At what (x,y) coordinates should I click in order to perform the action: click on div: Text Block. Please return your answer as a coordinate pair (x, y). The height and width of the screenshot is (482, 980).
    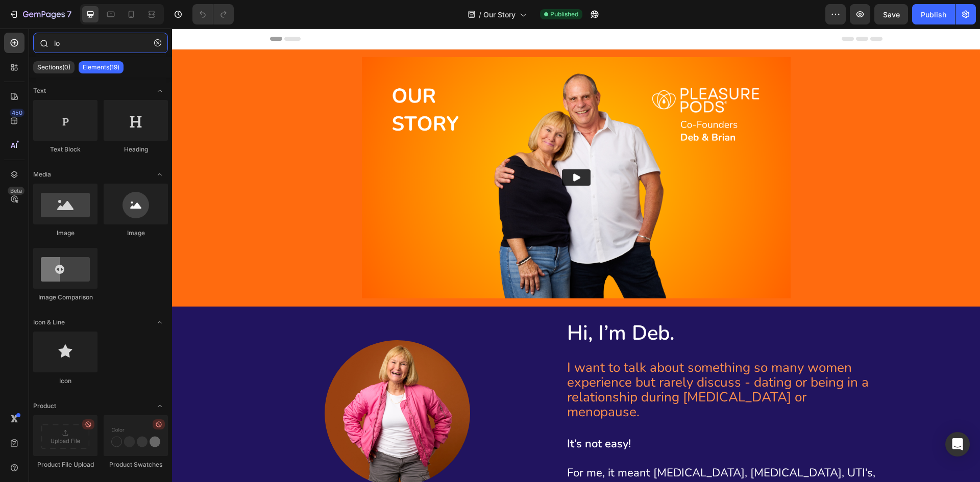
    Looking at the image, I should click on (65, 149).